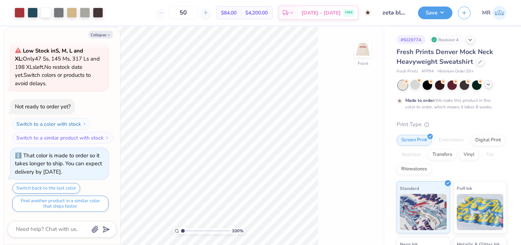  I want to click on img: Micaela Rothenbuhler, so click(499, 13).